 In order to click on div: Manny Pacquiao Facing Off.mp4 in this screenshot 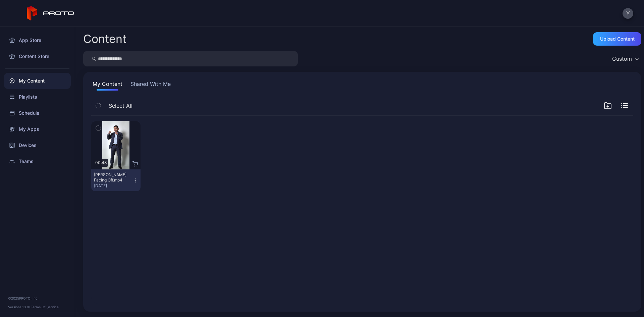, I will do `click(112, 177)`.